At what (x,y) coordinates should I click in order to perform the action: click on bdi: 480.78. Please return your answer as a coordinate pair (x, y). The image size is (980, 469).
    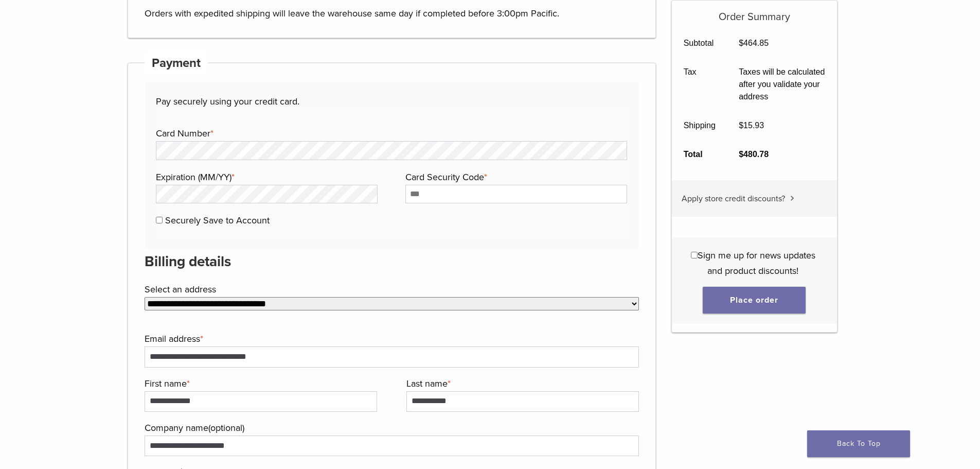
    Looking at the image, I should click on (754, 154).